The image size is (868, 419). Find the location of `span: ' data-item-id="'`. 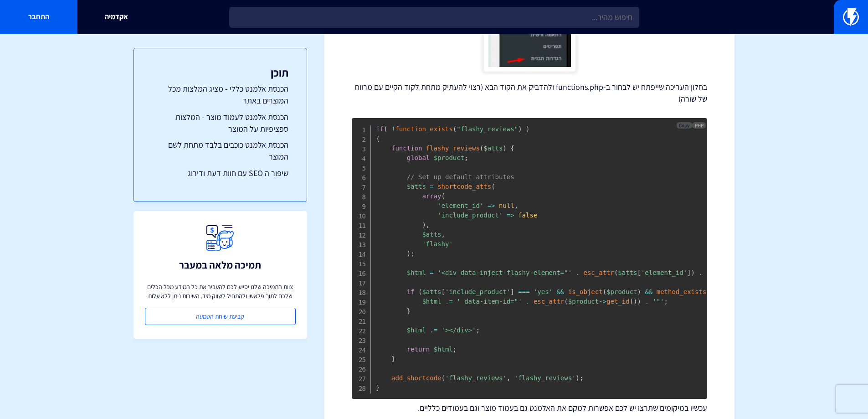

span: ' data-item-id="' is located at coordinates (489, 301).